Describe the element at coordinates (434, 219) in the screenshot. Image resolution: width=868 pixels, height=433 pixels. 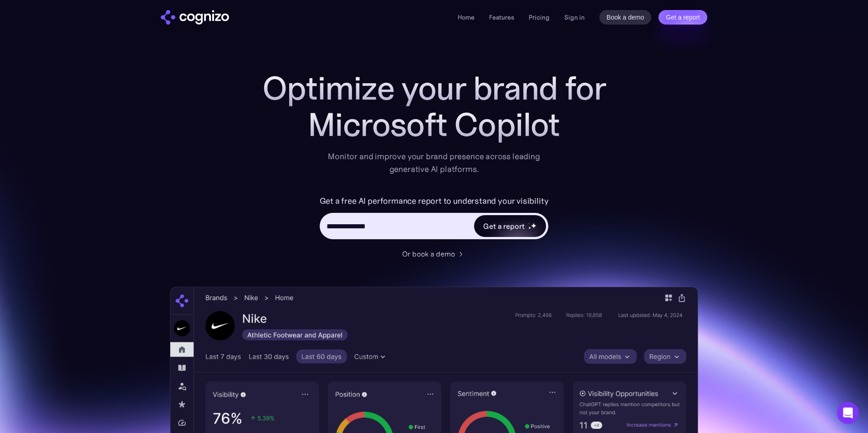
I see `form: Hero URL Input Form` at that location.